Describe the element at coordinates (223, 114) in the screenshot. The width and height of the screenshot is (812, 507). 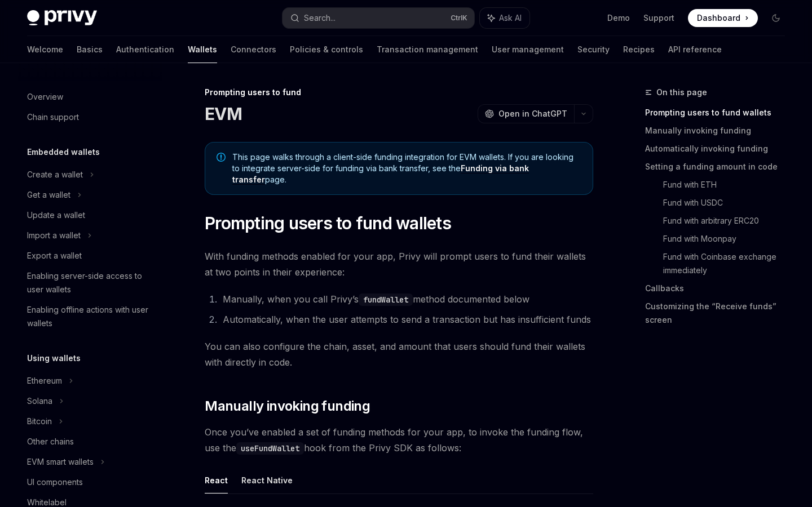
I see `h1: EVM` at that location.